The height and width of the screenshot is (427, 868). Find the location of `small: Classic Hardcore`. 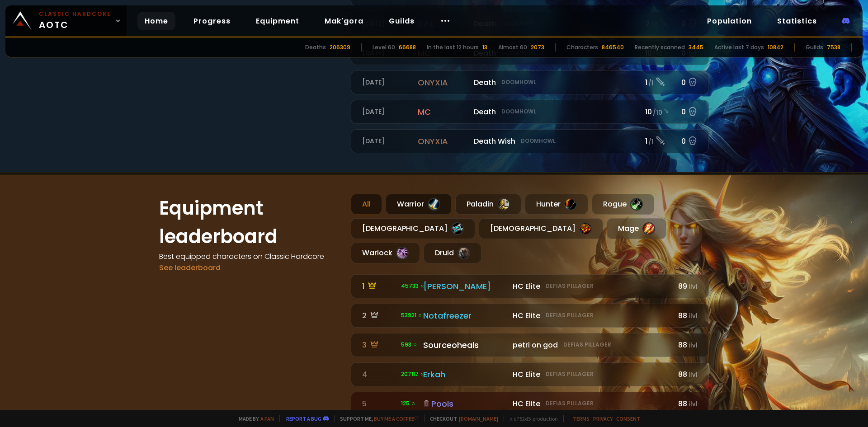

small: Classic Hardcore is located at coordinates (75, 14).